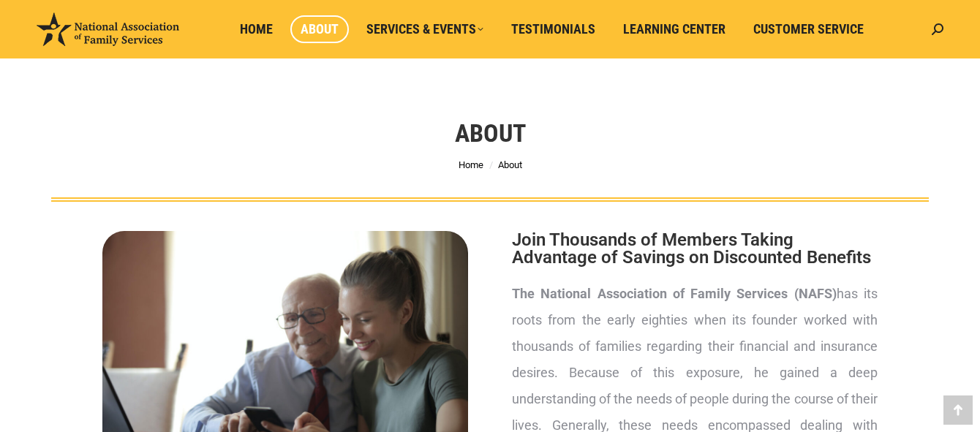  Describe the element at coordinates (490, 133) in the screenshot. I see `h1: About` at that location.